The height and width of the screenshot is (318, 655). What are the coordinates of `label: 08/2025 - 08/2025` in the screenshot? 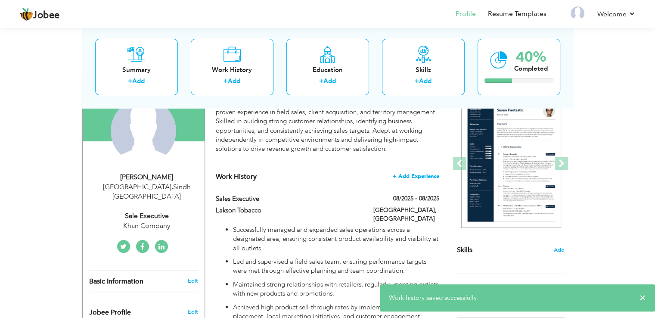 It's located at (416, 198).